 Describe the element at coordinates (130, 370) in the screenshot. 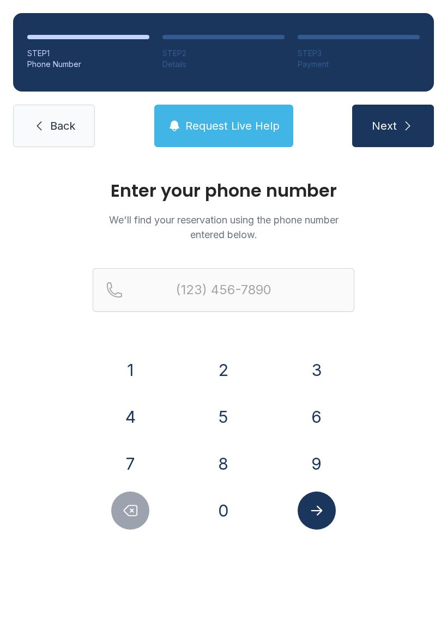

I see `button: 1` at that location.